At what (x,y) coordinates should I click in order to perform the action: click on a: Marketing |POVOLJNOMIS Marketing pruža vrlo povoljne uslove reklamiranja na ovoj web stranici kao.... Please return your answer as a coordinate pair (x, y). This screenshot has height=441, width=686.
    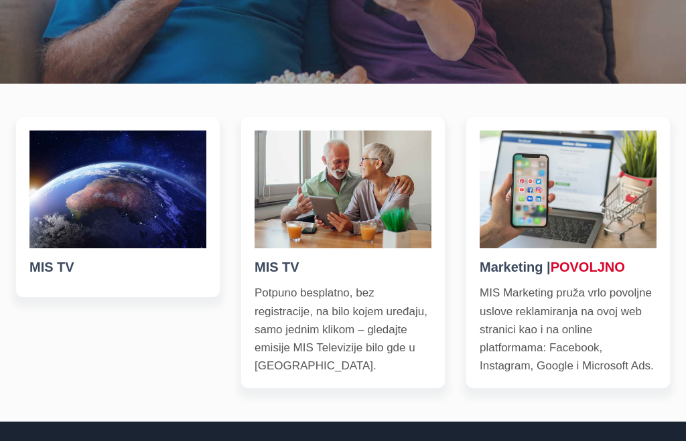
    Looking at the image, I should click on (568, 252).